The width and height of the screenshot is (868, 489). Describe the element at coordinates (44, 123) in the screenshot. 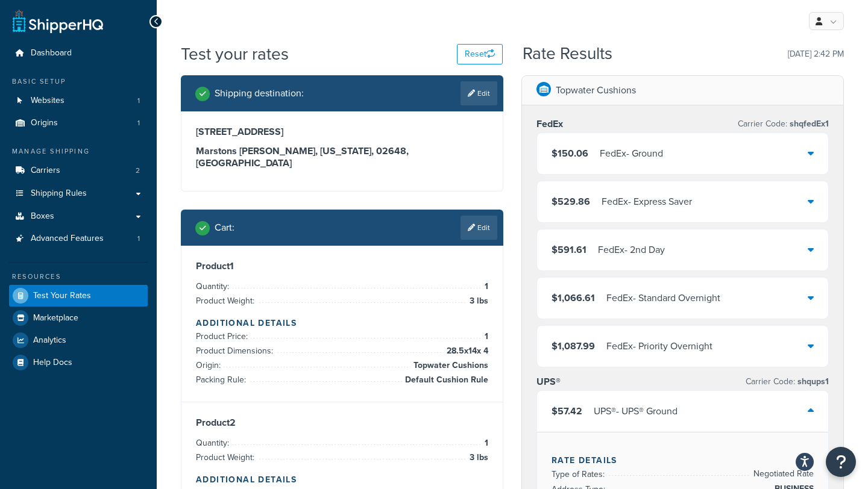

I see `span: Origins` at that location.